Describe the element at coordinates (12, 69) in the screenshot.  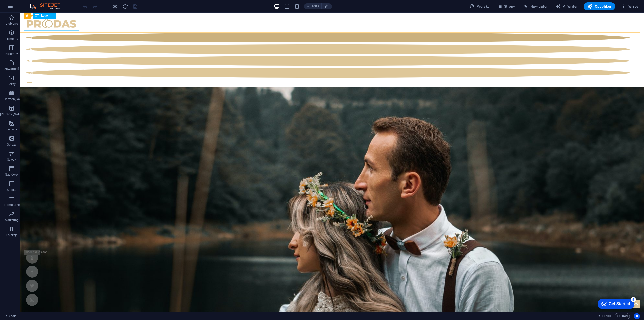
I see `p: Zawartość` at that location.